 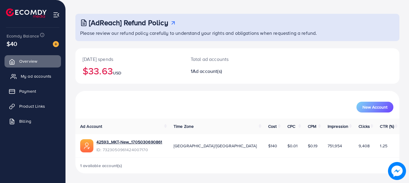 What do you see at coordinates (28, 61) in the screenshot?
I see `span: Overview` at bounding box center [28, 61].